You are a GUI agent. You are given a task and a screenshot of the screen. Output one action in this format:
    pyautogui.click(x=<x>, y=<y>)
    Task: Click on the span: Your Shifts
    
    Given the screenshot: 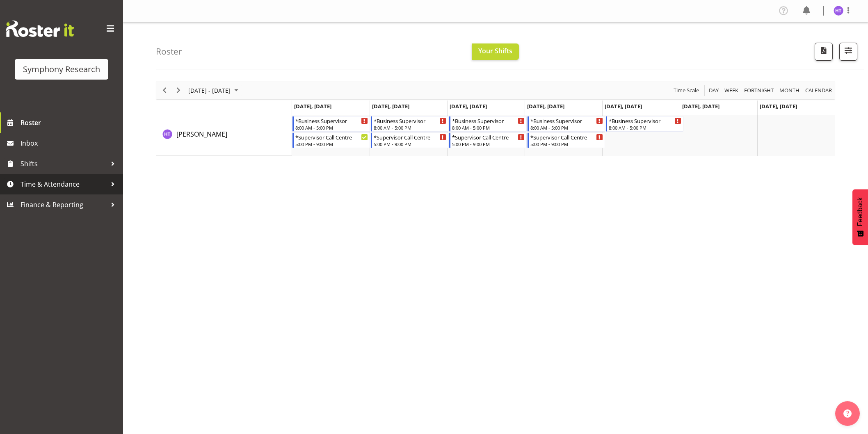 What is the action you would take?
    pyautogui.click(x=495, y=51)
    